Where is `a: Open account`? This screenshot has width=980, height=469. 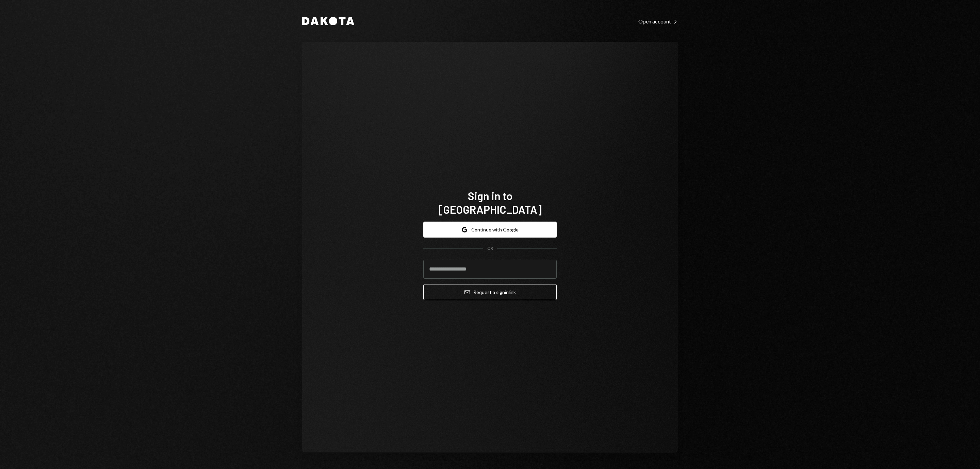 a: Open account is located at coordinates (658, 21).